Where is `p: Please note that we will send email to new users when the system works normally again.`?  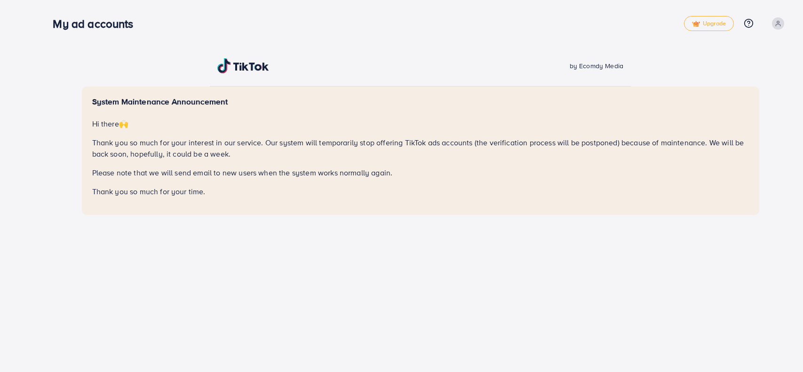
p: Please note that we will send email to new users when the system works normally again. is located at coordinates (420, 173).